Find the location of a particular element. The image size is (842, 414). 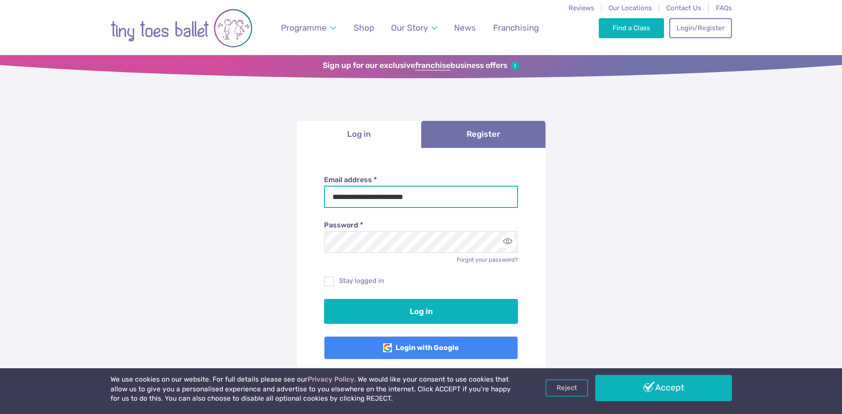

button: Log in is located at coordinates (421, 311).